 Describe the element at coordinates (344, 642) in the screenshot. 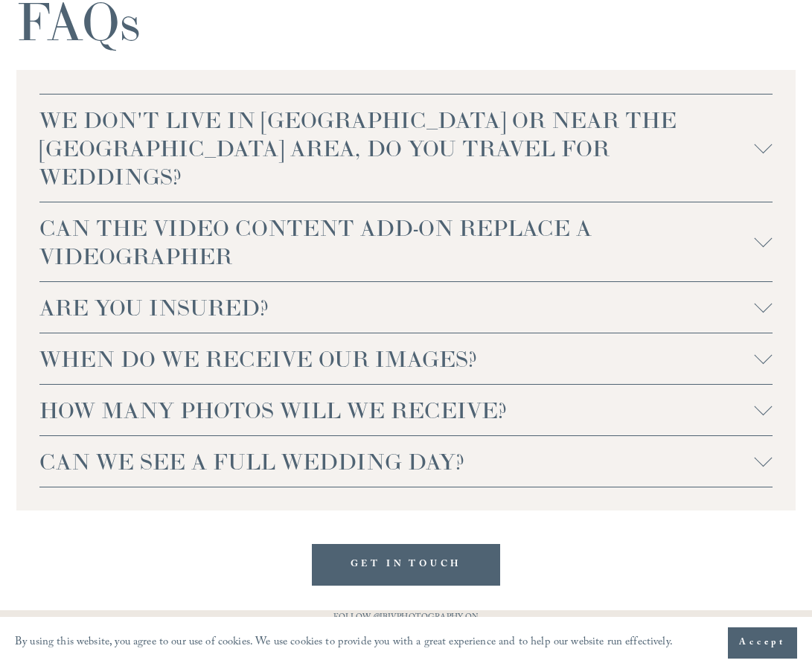

I see `p: By using this website, you agree to our use of cookies. We use cookies to provide you with a grea...` at that location.